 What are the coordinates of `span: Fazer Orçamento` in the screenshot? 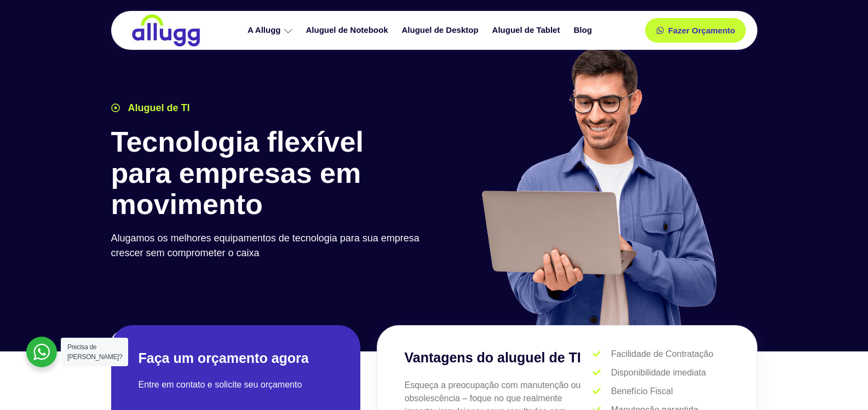 It's located at (702, 30).